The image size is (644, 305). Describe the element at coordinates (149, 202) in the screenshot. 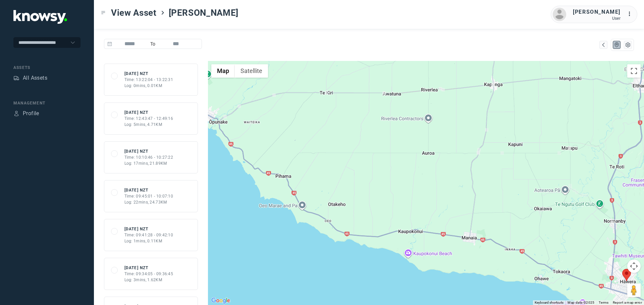

I see `div: Log: 22mins, 24.73KM` at that location.